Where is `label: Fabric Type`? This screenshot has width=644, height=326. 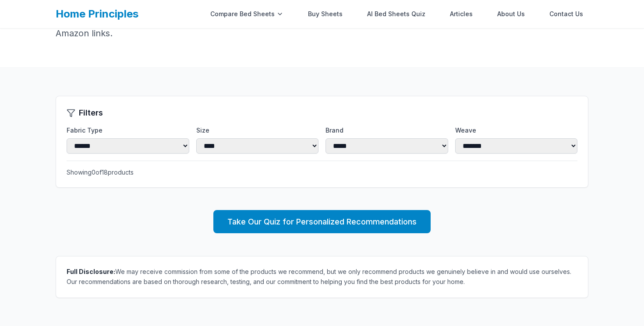
label: Fabric Type is located at coordinates (128, 130).